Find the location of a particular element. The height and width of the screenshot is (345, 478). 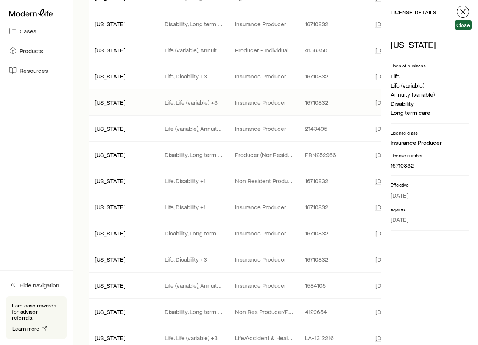

p: Life/Accident & Health Agent is located at coordinates (264, 337).